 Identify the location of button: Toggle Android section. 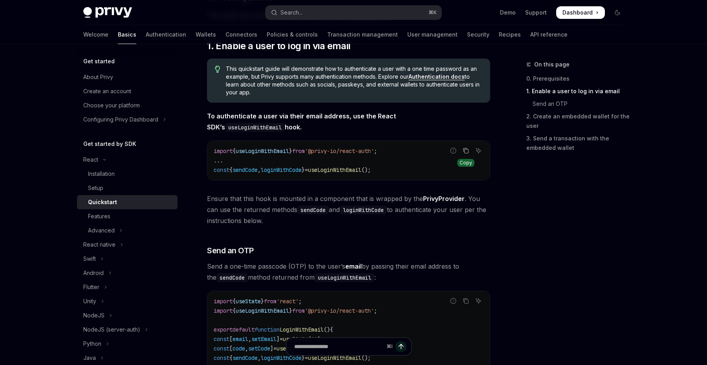
(127, 273).